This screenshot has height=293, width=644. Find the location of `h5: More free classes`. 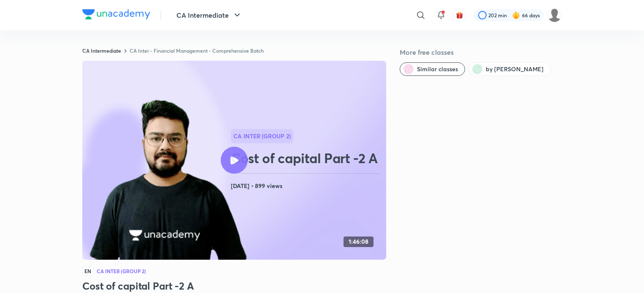

h5: More free classes is located at coordinates (480, 52).